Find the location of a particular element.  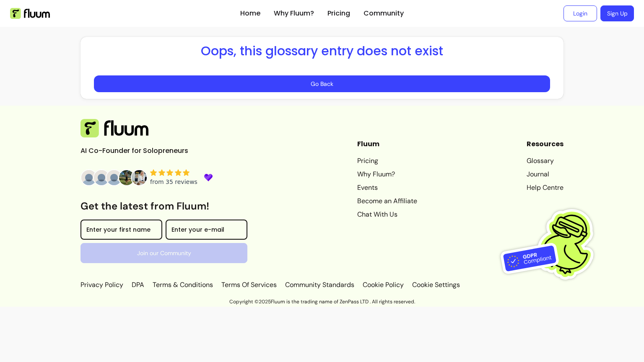

a: Events is located at coordinates (387, 188).